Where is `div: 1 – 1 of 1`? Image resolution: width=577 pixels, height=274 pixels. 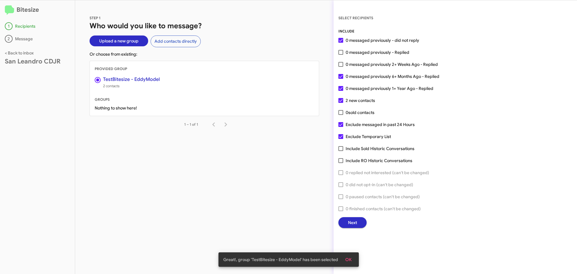
div: 1 – 1 of 1 is located at coordinates (191, 124).